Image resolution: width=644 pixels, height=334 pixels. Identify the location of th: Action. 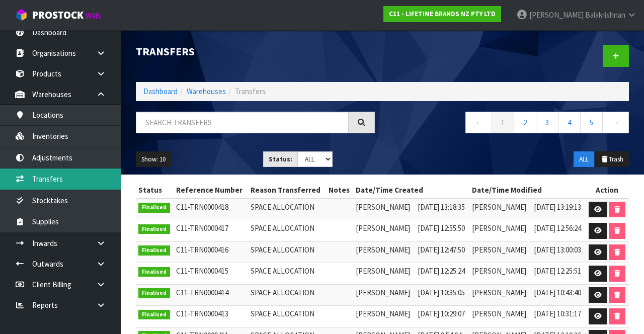
(607, 190).